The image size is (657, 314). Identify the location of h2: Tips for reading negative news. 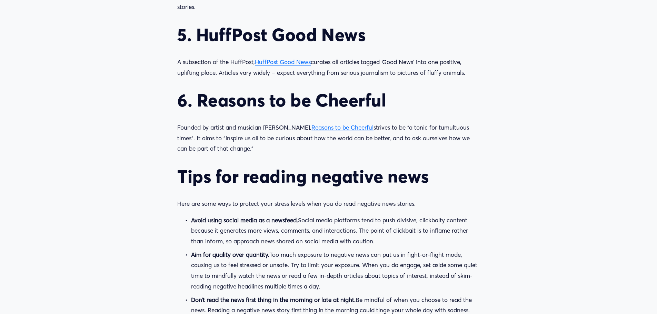
(328, 176).